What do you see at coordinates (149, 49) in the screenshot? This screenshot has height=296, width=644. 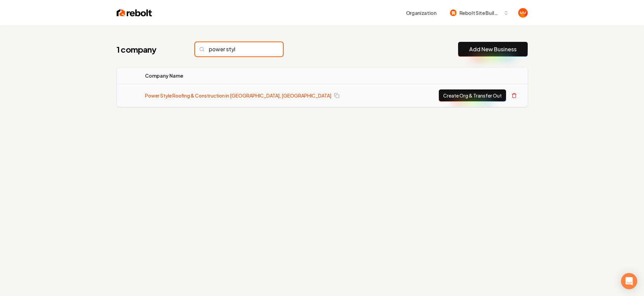 I see `h1: 1 company` at bounding box center [149, 49].